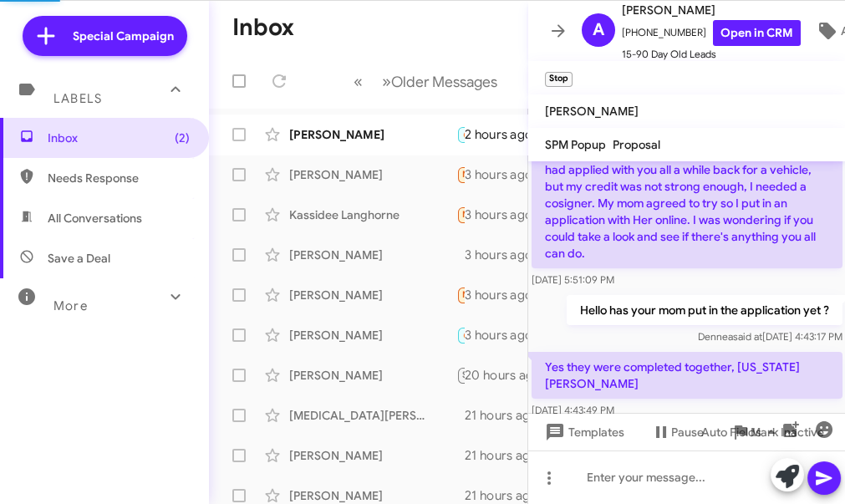 Image resolution: width=845 pixels, height=504 pixels. I want to click on a: Special Campaign, so click(104, 36).